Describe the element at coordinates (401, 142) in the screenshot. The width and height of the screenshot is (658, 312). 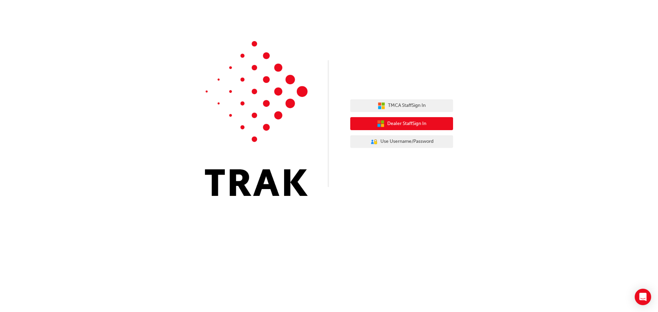
I see `button: Use Username/Password` at that location.